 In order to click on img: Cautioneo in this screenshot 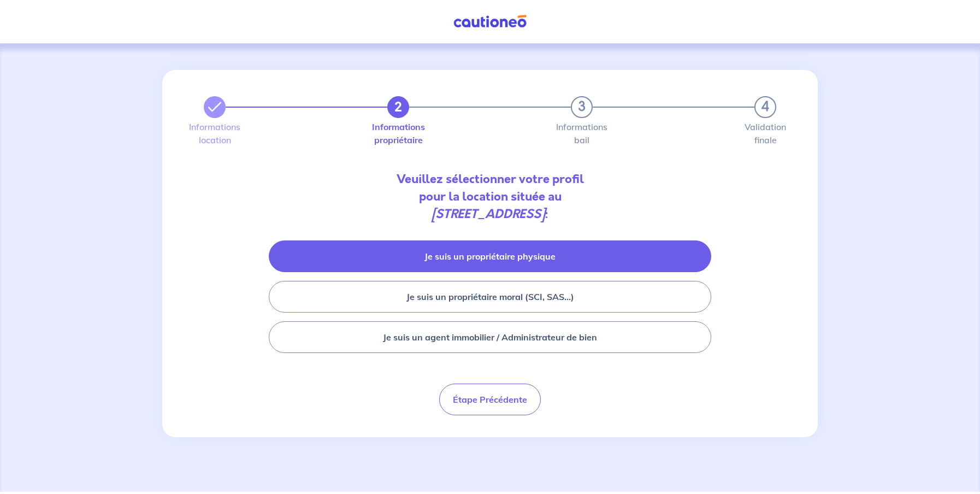, I will do `click(490, 21)`.